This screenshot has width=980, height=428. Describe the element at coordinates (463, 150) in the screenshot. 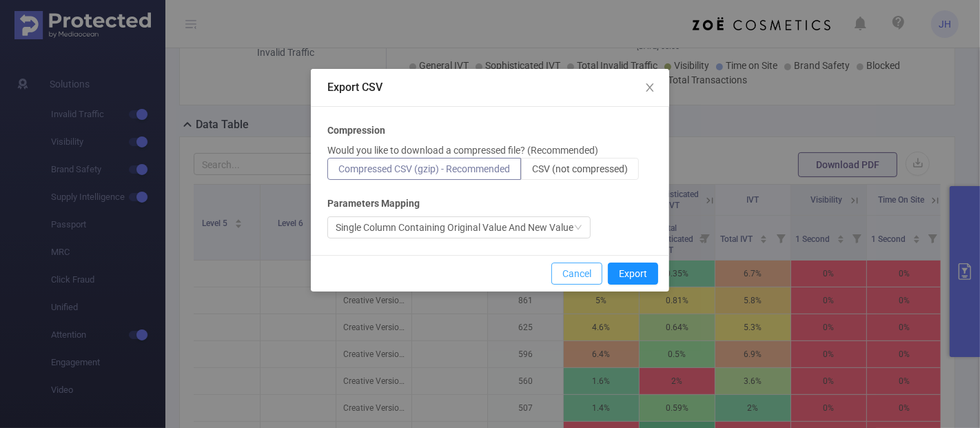

I see `p: Would you like to download a compressed file? (Recommended)` at that location.